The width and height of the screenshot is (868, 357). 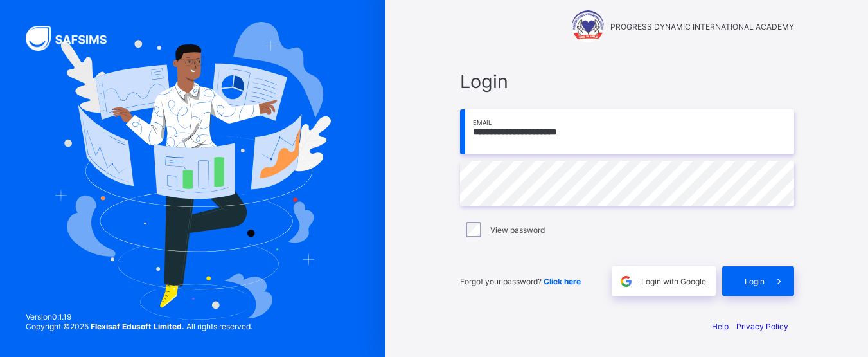 I want to click on label: View password, so click(x=517, y=229).